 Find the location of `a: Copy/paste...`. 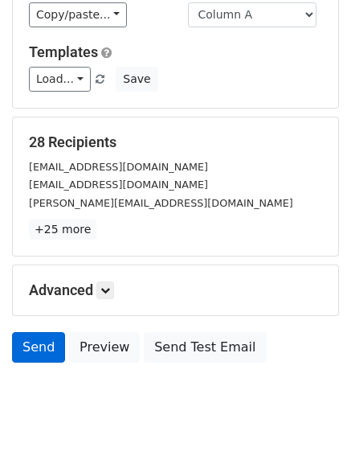

a: Copy/paste... is located at coordinates (78, 14).